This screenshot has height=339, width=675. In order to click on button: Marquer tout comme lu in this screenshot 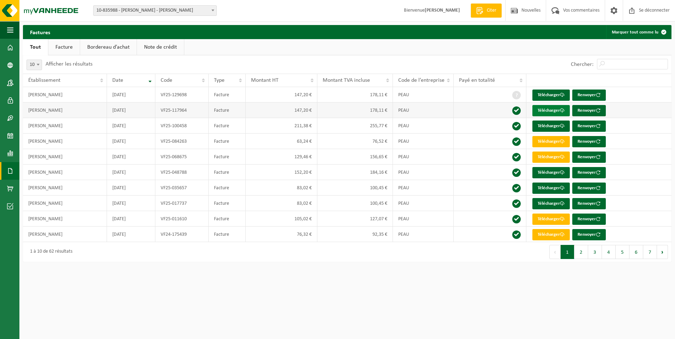, I will do `click(638, 32)`.